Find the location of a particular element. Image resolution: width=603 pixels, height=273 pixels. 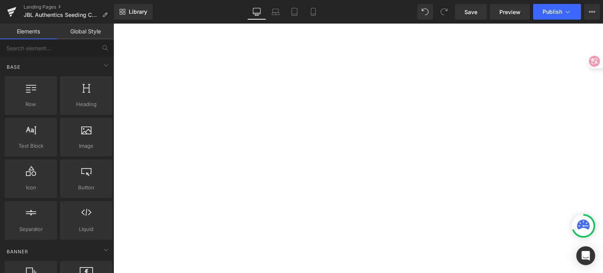

span: Banner is located at coordinates (17, 251).